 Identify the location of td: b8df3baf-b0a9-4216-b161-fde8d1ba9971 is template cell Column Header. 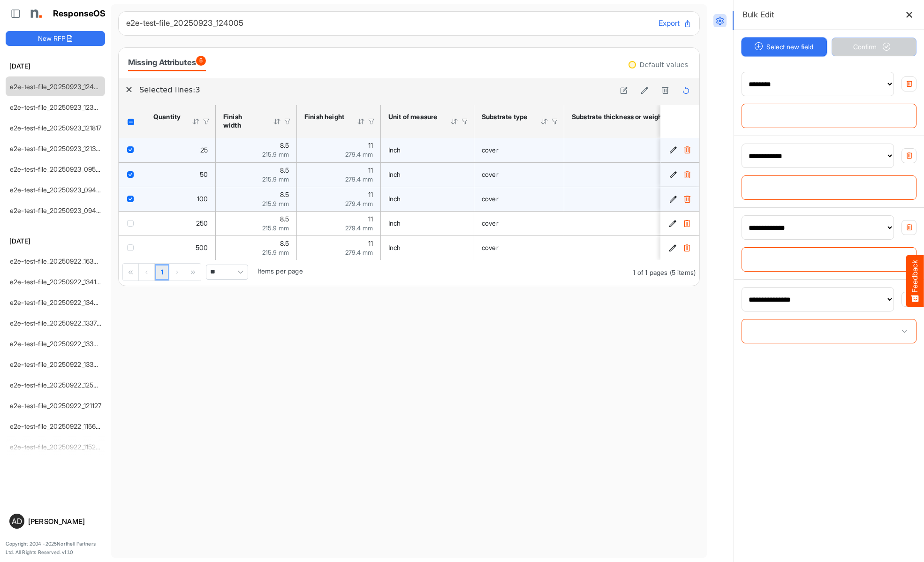
(681, 223).